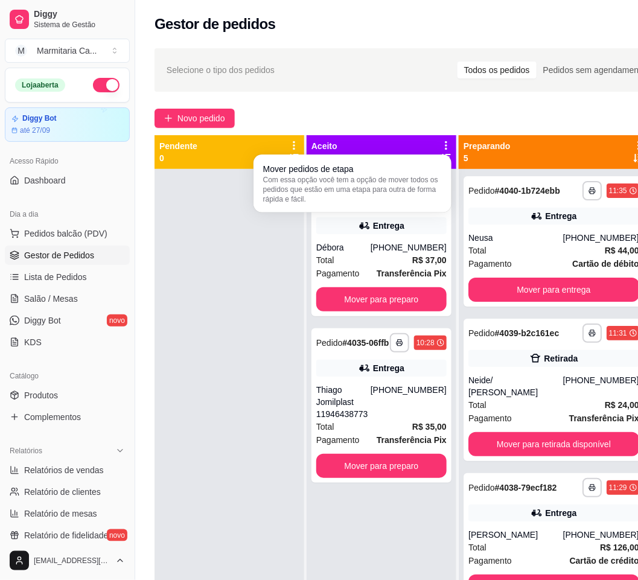  I want to click on div: 11:29, so click(618, 487).